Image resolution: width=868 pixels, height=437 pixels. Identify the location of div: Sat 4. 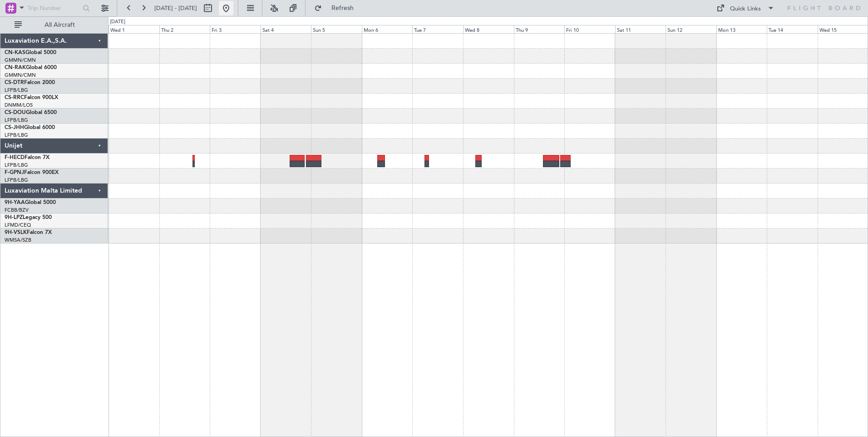
(286, 29).